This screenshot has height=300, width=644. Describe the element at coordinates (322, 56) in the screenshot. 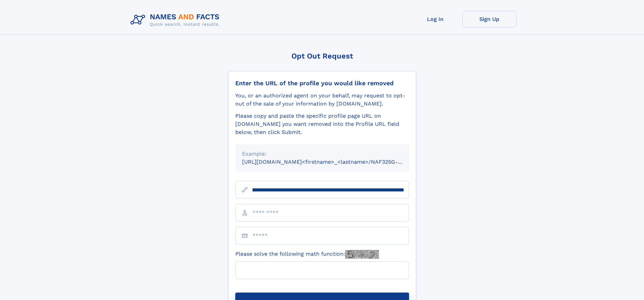

I see `div: Opt Out Request` at that location.